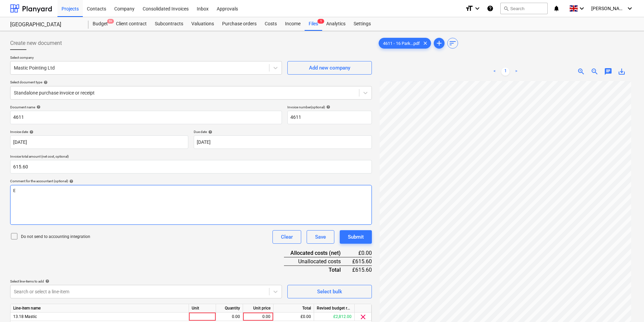 This screenshot has width=644, height=322. What do you see at coordinates (292, 24) in the screenshot?
I see `a: Income` at bounding box center [292, 24].